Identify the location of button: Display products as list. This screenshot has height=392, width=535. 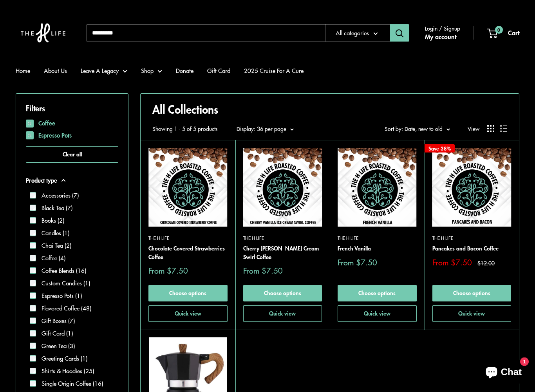
(504, 129).